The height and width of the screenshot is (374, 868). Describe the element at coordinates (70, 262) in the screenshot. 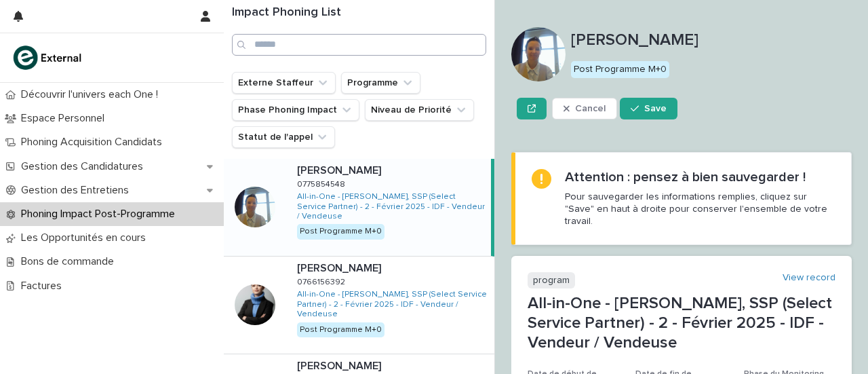

I see `p: Bons de commande` at that location.